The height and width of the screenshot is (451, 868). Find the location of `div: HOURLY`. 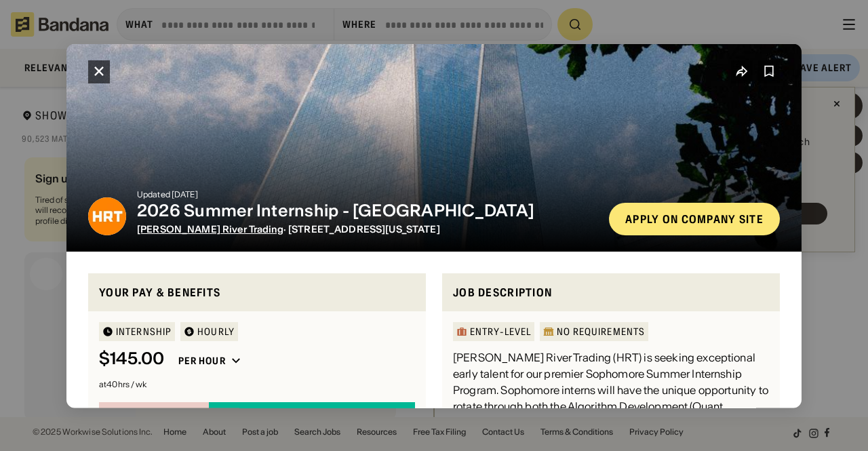

div: HOURLY is located at coordinates (216, 332).